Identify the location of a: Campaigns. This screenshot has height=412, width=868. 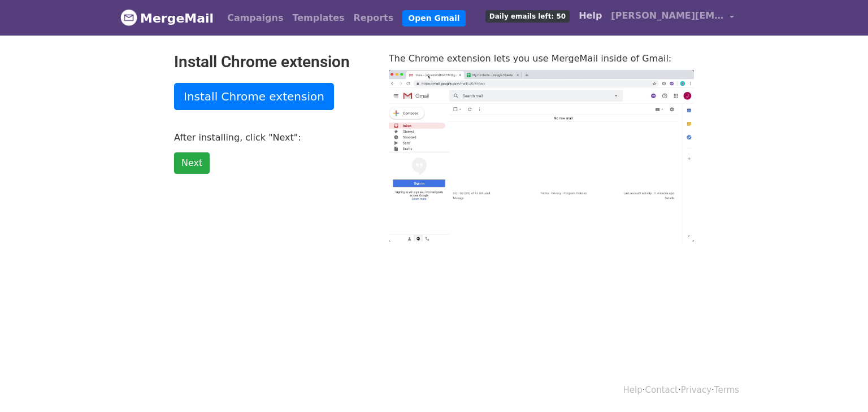
(255, 18).